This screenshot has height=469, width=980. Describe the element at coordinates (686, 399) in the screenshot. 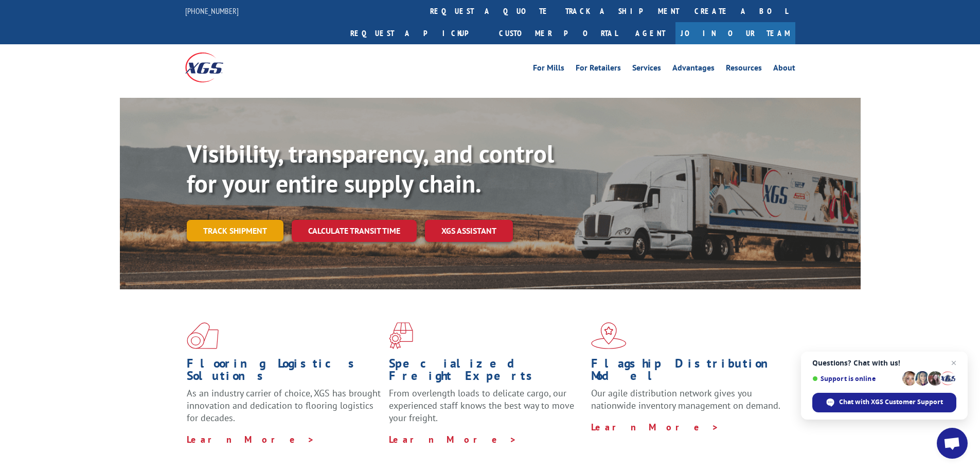

I see `span: Our agile distribution network gives you nationwide inventory management on demand.` at that location.